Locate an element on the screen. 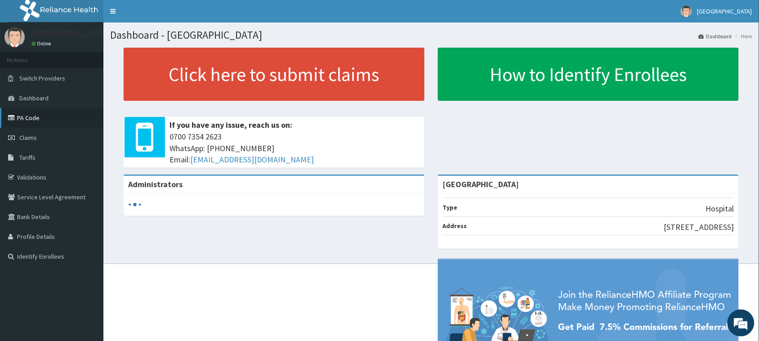 This screenshot has height=341, width=759. li: Here is located at coordinates (743, 36).